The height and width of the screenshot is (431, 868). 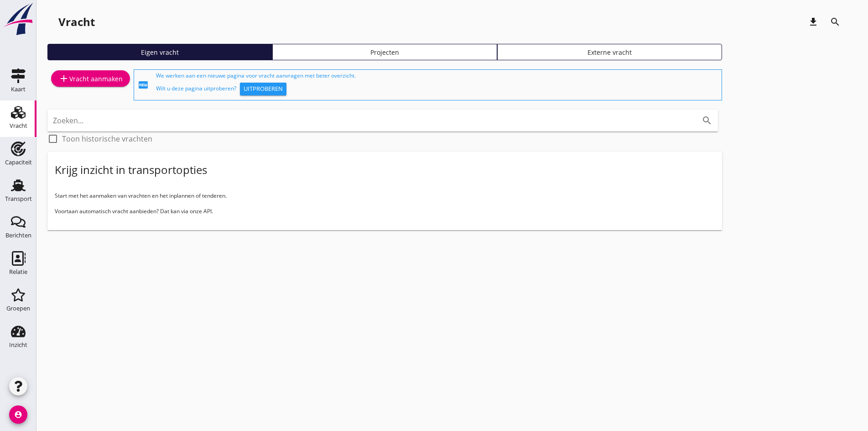 What do you see at coordinates (610, 52) in the screenshot?
I see `a: Externe vracht` at bounding box center [610, 52].